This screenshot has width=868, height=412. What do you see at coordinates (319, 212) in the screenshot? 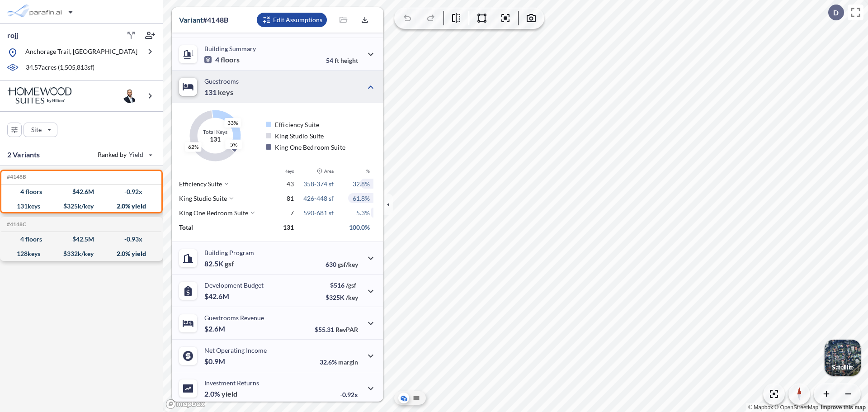
I see `span: 590-681 sf` at bounding box center [319, 212].